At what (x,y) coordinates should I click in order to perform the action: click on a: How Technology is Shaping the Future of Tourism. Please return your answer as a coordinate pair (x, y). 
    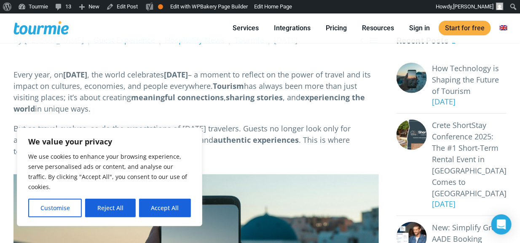
    Looking at the image, I should click on (469, 80).